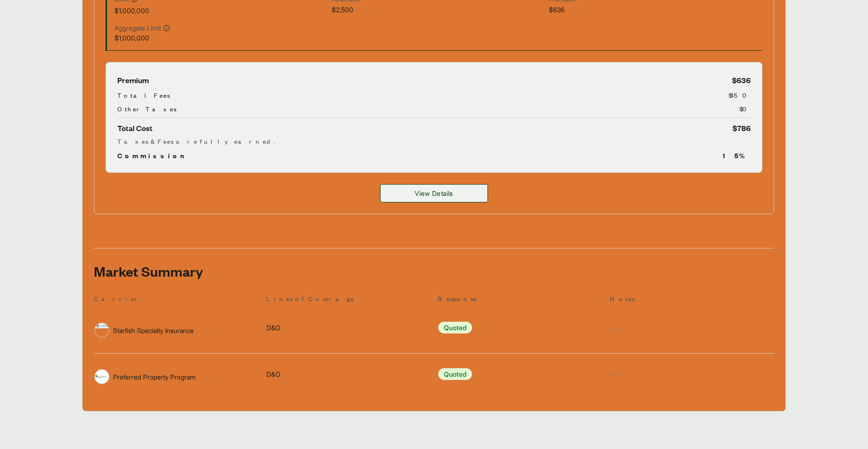 The width and height of the screenshot is (868, 449). Describe the element at coordinates (434, 193) in the screenshot. I see `span: View Details` at that location.